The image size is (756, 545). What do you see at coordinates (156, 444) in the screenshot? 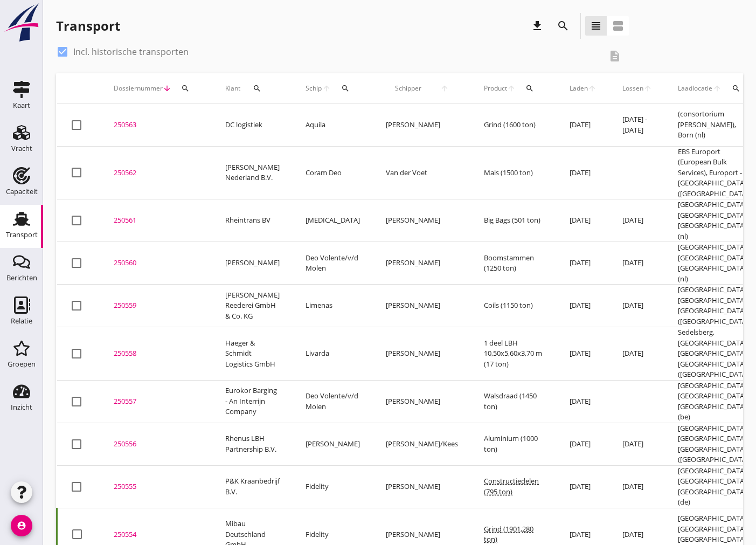
I see `div: 250556` at bounding box center [156, 444].